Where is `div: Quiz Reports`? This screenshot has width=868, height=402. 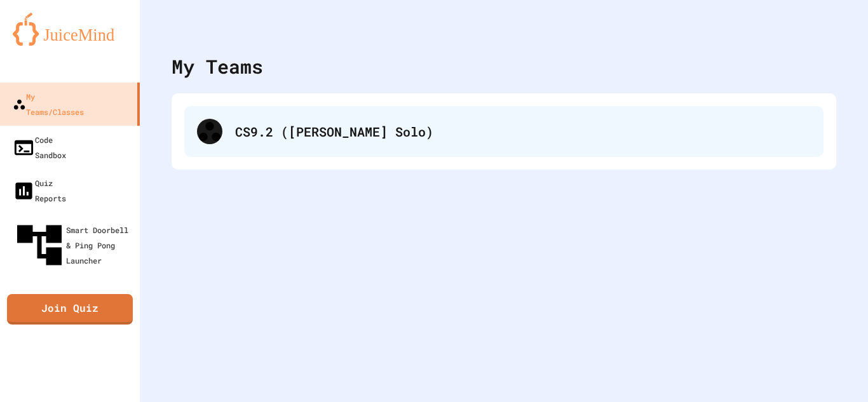 div: Quiz Reports is located at coordinates (40, 191).